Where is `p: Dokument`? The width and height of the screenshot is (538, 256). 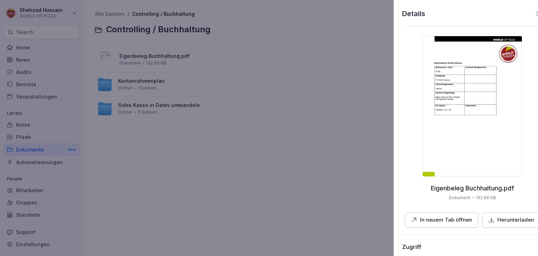
p: Dokument is located at coordinates (459, 198).